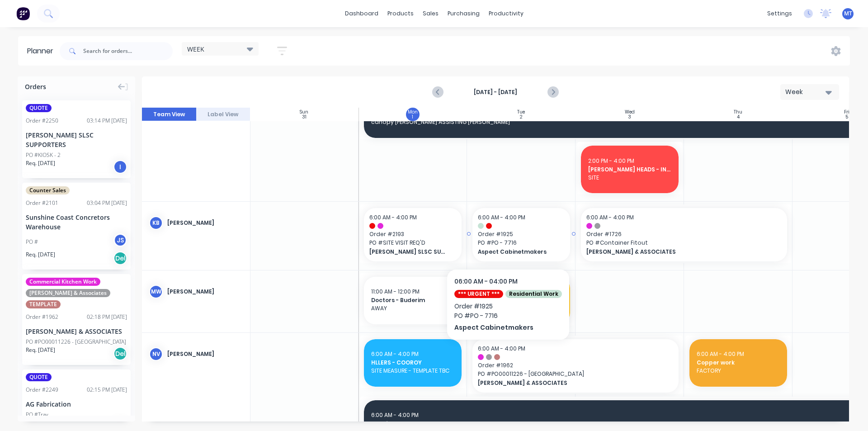 This screenshot has height=431, width=868. What do you see at coordinates (42, 51) in the screenshot?
I see `div: Planner` at bounding box center [42, 51].